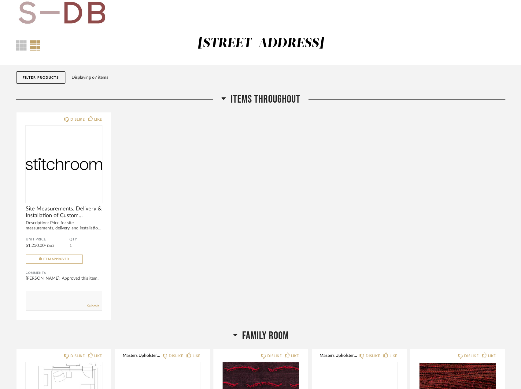 Image resolution: width=521 pixels, height=389 pixels. Describe the element at coordinates (86, 239) in the screenshot. I see `span: QTY` at that location.